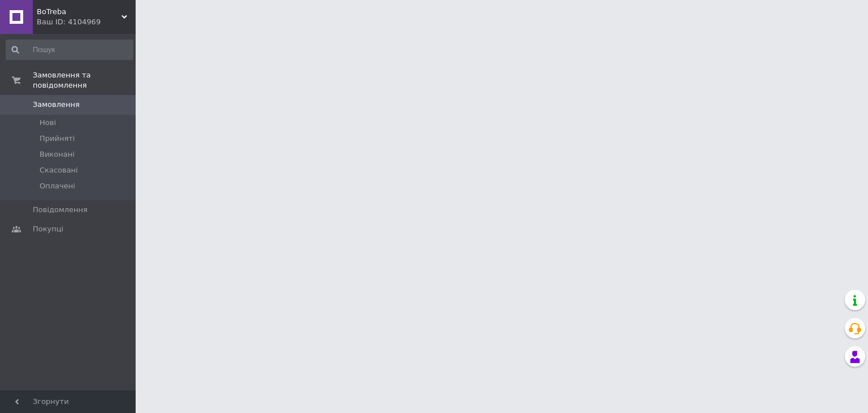 The width and height of the screenshot is (868, 413). Describe the element at coordinates (57, 139) in the screenshot. I see `span: Прийняті` at that location.